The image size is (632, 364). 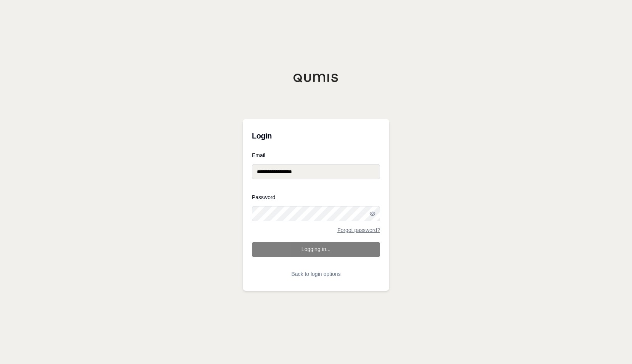 I want to click on label: Password, so click(x=316, y=197).